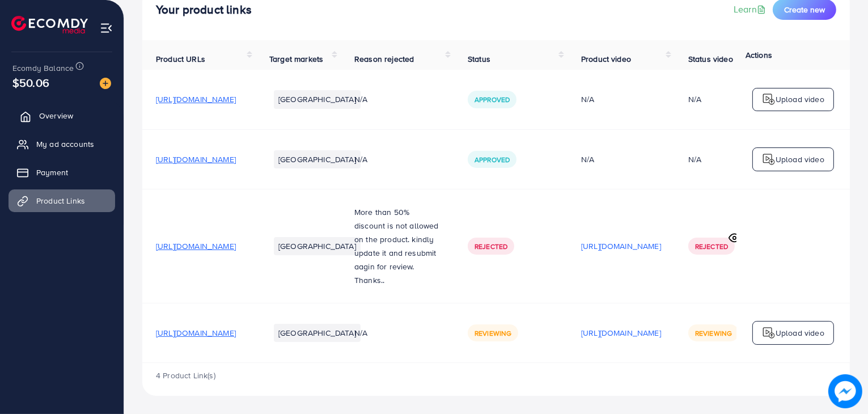 Image resolution: width=868 pixels, height=414 pixels. I want to click on span: My ad accounts, so click(65, 144).